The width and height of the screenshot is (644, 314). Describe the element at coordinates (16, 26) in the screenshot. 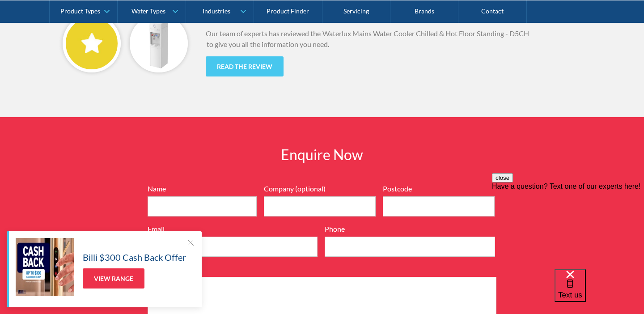

I see `span: Text us` at that location.